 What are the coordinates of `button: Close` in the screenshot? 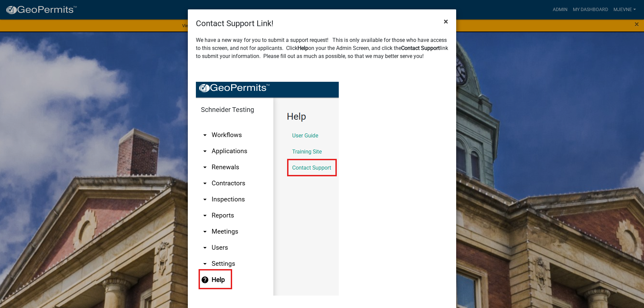 It's located at (446, 22).